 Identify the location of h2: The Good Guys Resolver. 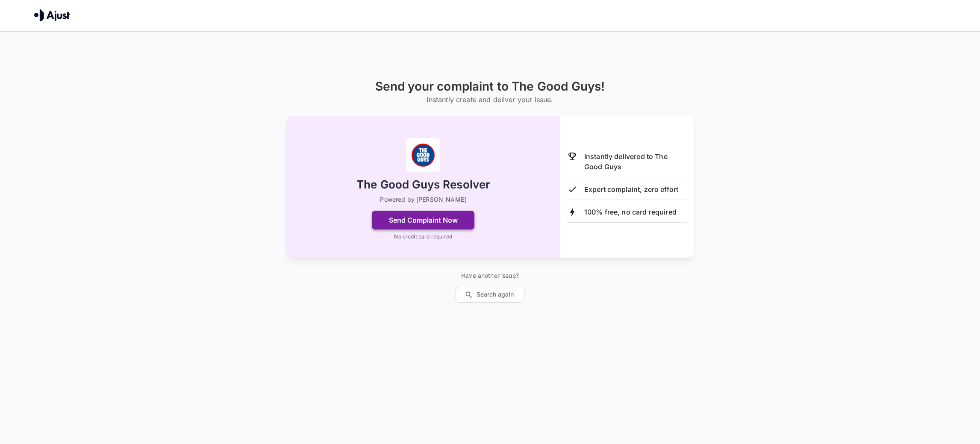
(423, 185).